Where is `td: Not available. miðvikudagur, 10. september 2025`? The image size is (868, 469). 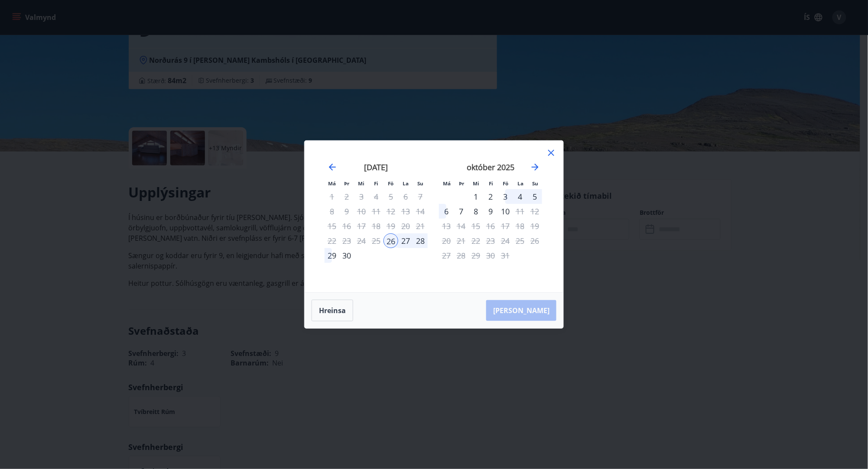 td: Not available. miðvikudagur, 10. september 2025 is located at coordinates (362, 212).